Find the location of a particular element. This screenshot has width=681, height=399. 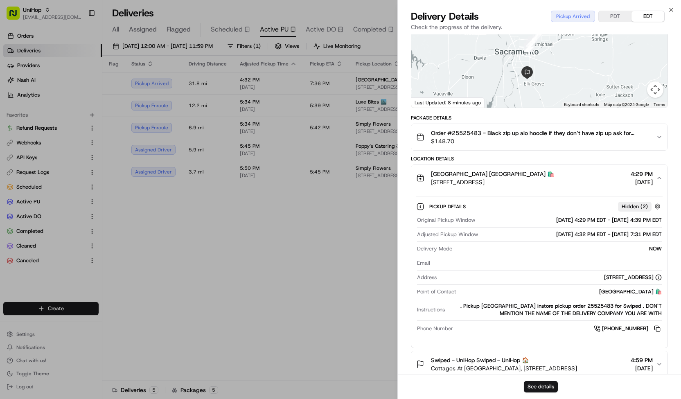

span: 4:59 PM is located at coordinates (642, 360).